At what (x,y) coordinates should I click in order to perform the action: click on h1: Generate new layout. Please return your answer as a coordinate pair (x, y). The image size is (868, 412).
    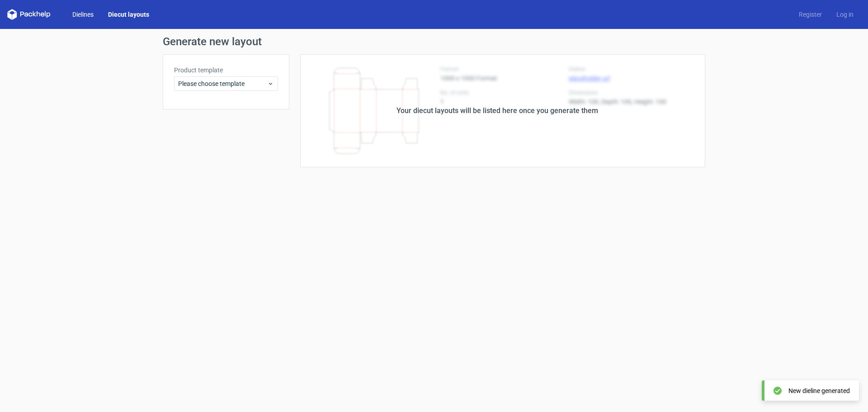
    Looking at the image, I should click on (434, 41).